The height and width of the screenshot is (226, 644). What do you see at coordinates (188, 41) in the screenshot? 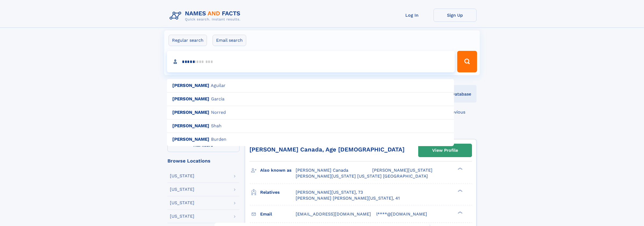
I see `label: Regular search` at bounding box center [188, 41].